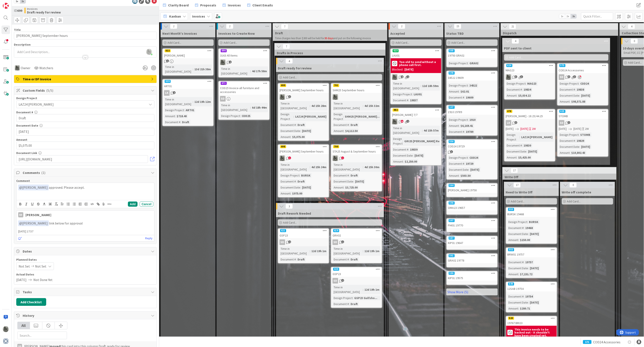 This screenshot has width=644, height=347. Describe the element at coordinates (453, 91) in the screenshot. I see `div: Amount` at that location.